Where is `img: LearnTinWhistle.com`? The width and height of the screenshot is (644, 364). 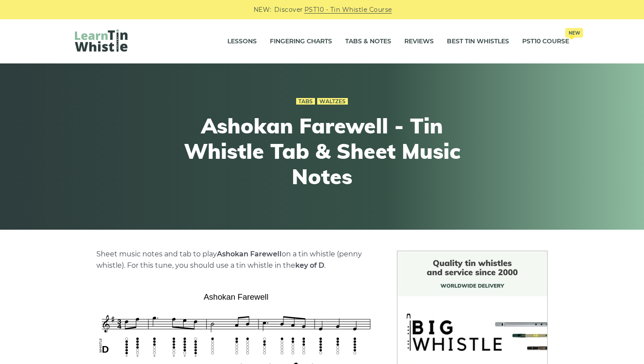 img: LearnTinWhistle.com is located at coordinates (101, 41).